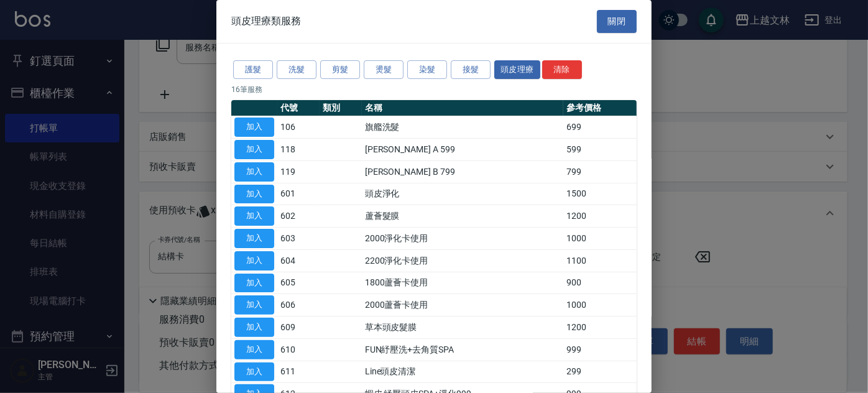 Image resolution: width=868 pixels, height=393 pixels. What do you see at coordinates (340, 108) in the screenshot?
I see `th: 類別` at bounding box center [340, 108].